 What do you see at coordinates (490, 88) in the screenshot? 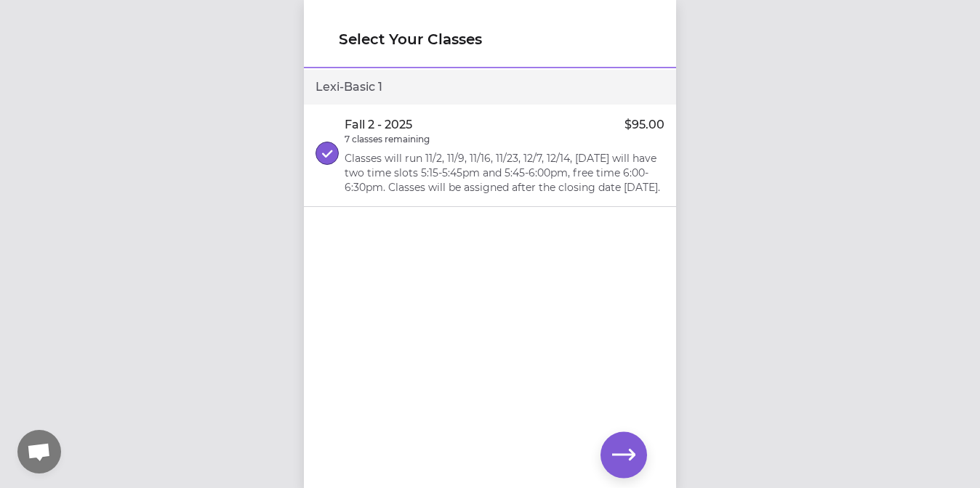
I see `div: Lexi - Basic 1` at bounding box center [490, 88].